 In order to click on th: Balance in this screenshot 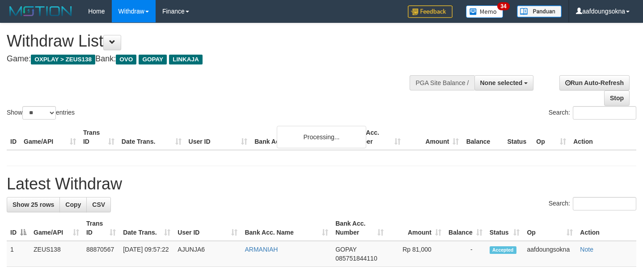, I will do `click(483, 137)`.